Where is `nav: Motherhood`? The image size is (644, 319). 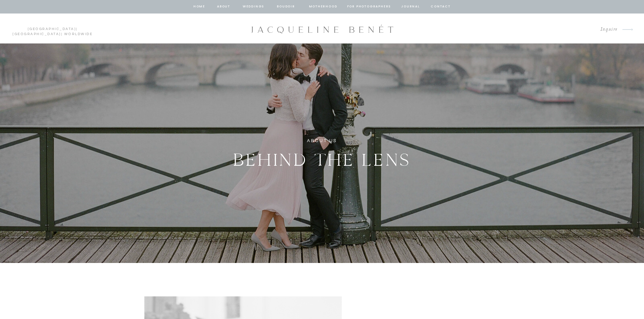
nav: Motherhood is located at coordinates (323, 7).